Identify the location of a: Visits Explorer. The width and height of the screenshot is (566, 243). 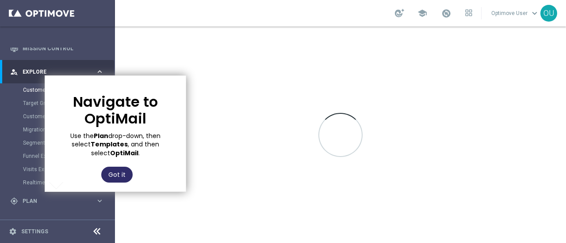
(57, 170).